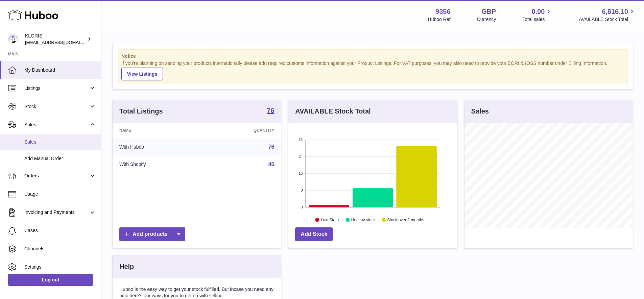  I want to click on a: Add Stock, so click(314, 234).